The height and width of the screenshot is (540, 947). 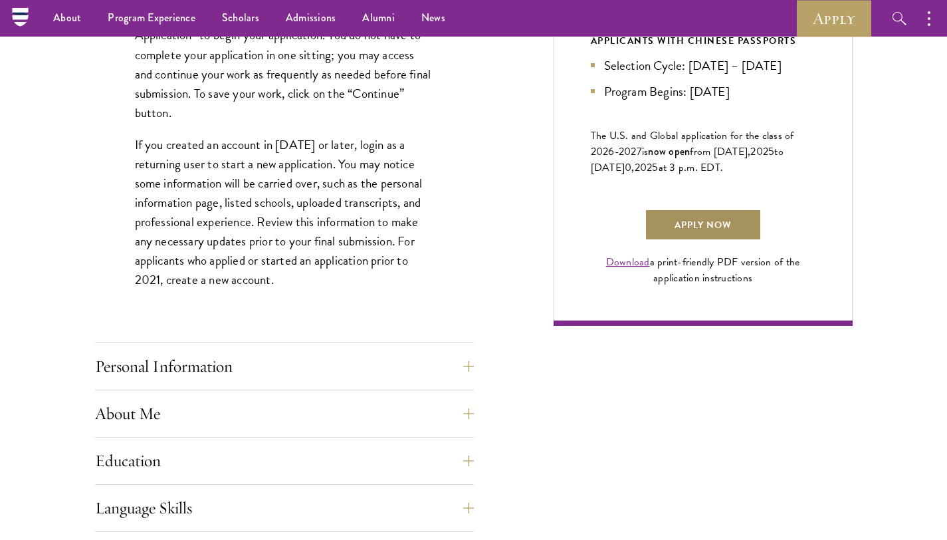 I want to click on span: now open, so click(x=669, y=151).